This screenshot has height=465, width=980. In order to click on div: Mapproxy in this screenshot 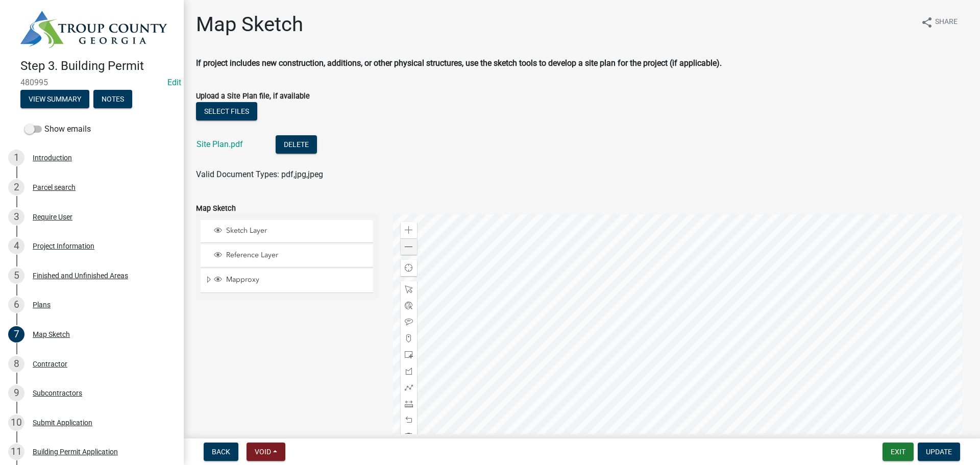, I will do `click(291, 280)`.